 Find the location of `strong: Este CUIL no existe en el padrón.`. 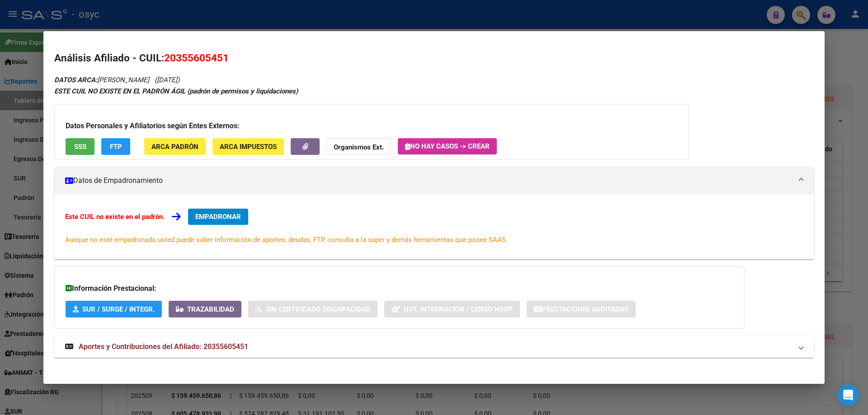

strong: Este CUIL no existe en el padrón. is located at coordinates (115, 217).